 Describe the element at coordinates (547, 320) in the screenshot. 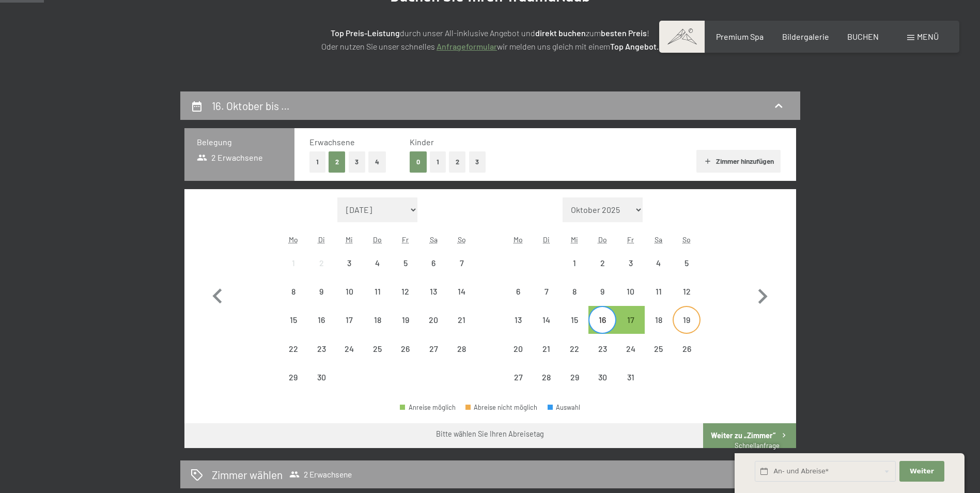

I see `div: Tue Oct 14 2025` at that location.